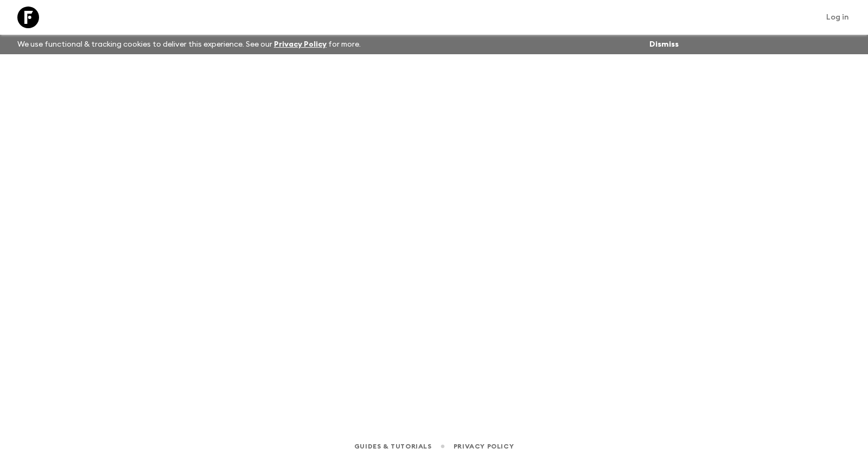 Image resolution: width=868 pixels, height=461 pixels. I want to click on a: Log in, so click(838, 17).